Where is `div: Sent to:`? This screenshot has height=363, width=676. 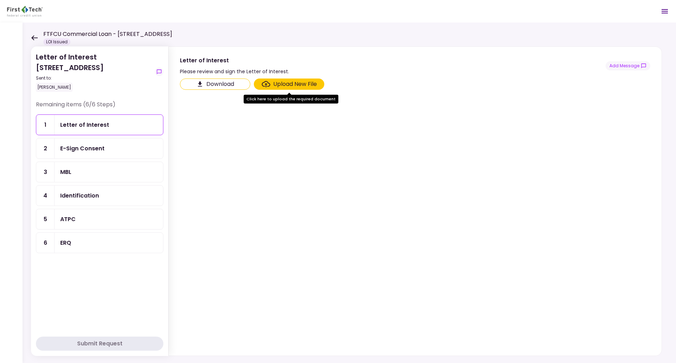
div: Sent to: is located at coordinates (94, 78).